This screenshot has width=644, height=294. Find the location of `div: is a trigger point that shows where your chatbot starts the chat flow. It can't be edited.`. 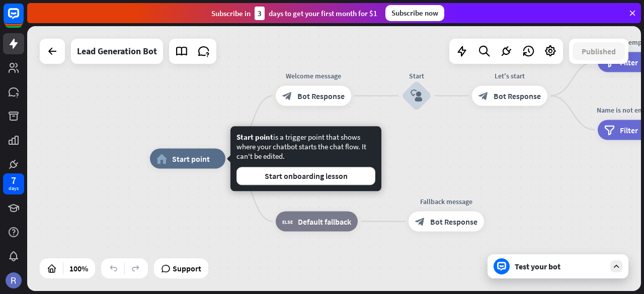

div: is a trigger point that shows where your chatbot starts the chat flow. It can't be edited. is located at coordinates (306, 158).